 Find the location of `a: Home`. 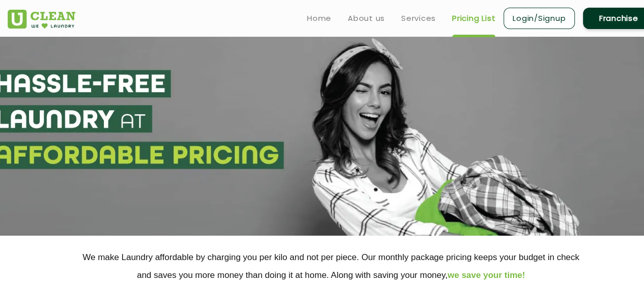

a: Home is located at coordinates (319, 18).